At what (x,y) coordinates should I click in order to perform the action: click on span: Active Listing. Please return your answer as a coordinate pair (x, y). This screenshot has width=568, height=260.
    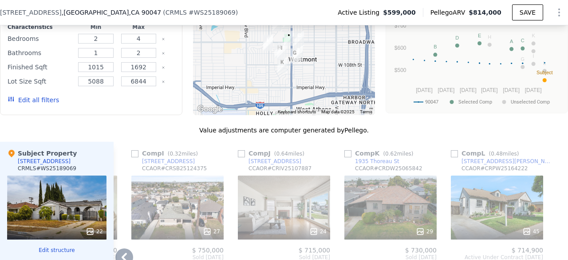
    Looking at the image, I should click on (361, 12).